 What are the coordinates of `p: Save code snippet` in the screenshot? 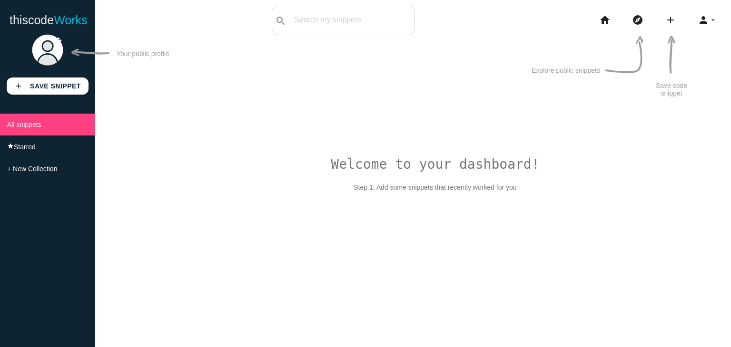 It's located at (671, 89).